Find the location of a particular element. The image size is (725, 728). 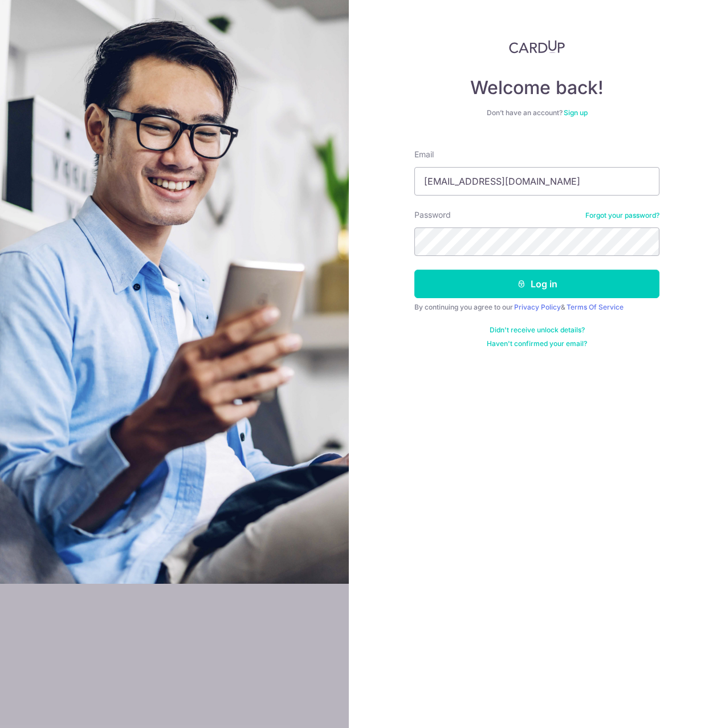

a: Didn't receive unlock details? is located at coordinates (537, 330).